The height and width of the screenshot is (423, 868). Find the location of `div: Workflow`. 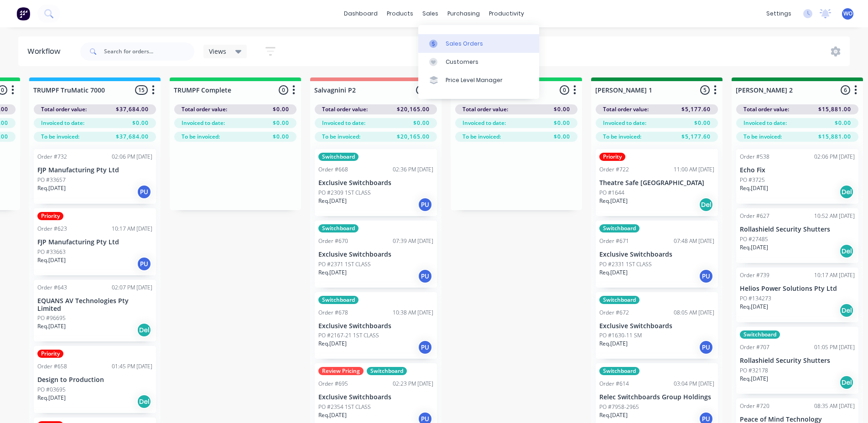

div: Workflow is located at coordinates (46, 52).